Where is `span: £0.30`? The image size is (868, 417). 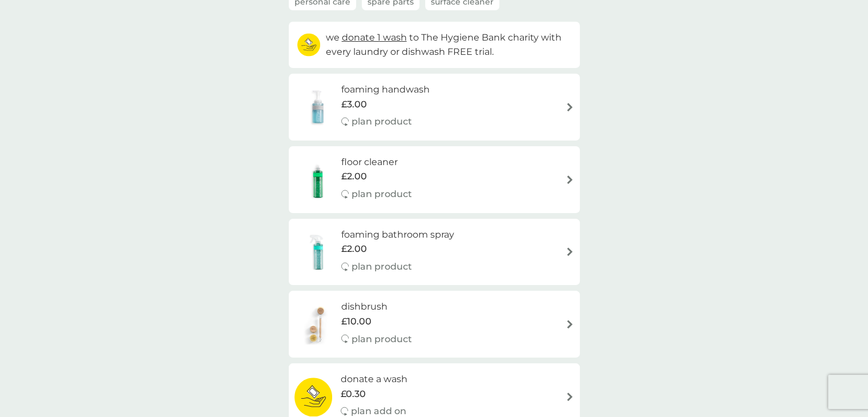 span: £0.30 is located at coordinates (353, 394).